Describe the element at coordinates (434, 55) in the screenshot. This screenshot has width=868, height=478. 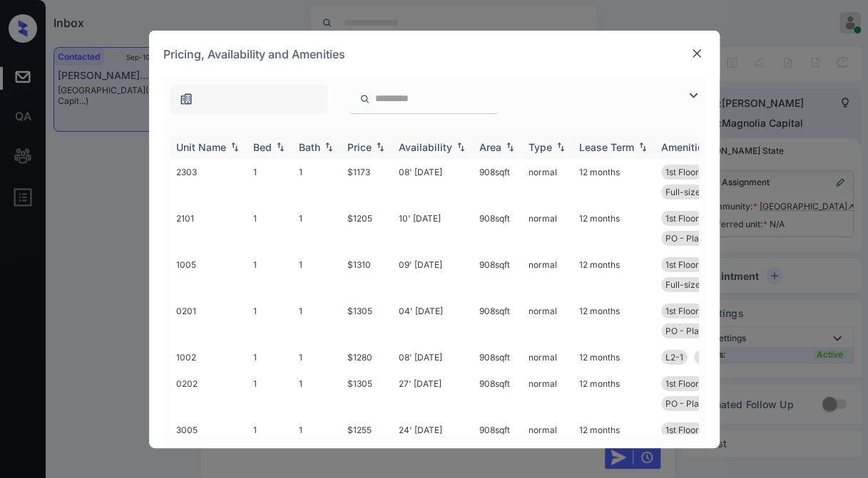
I see `div: Pricing, Availability and Amenities` at that location.